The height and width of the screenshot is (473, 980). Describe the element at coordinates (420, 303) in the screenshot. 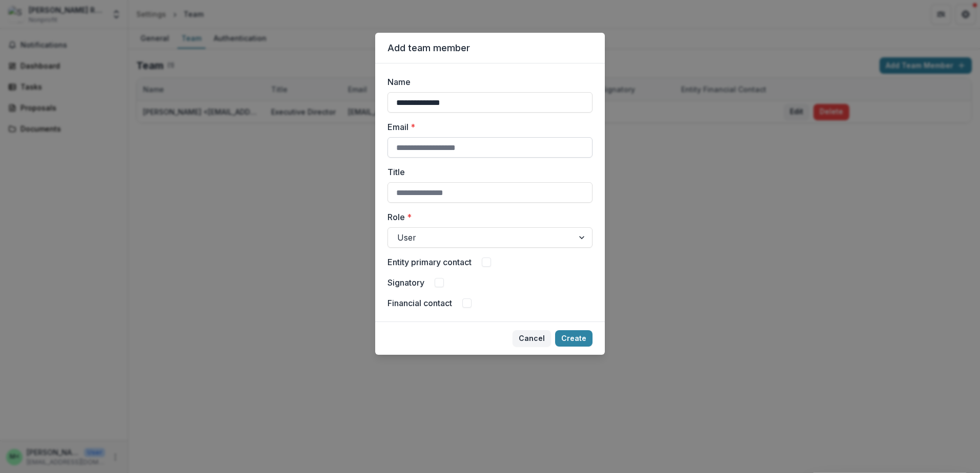

I see `label: Financial contact` at that location.